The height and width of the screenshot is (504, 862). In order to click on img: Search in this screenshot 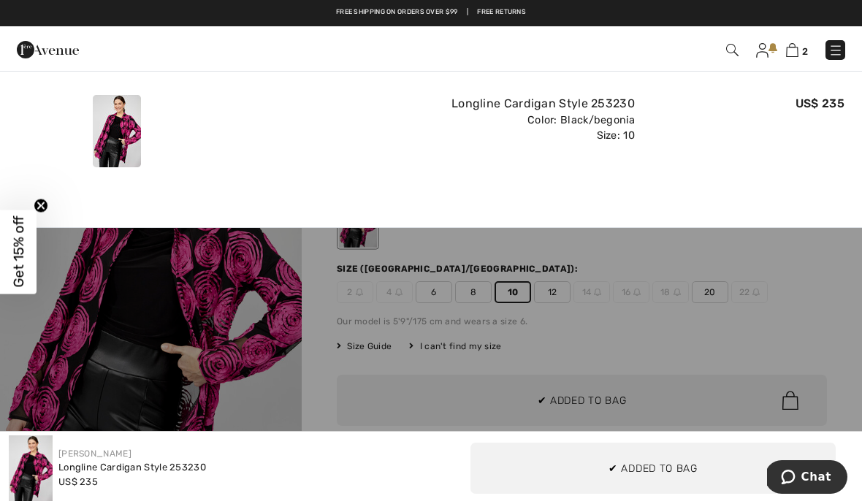, I will do `click(732, 50)`.